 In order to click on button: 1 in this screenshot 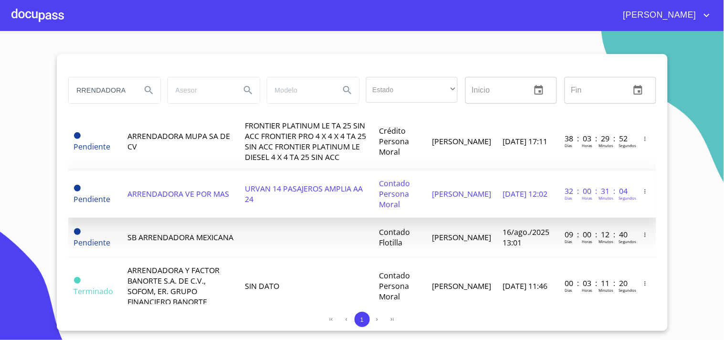, I will do `click(362, 319)`.